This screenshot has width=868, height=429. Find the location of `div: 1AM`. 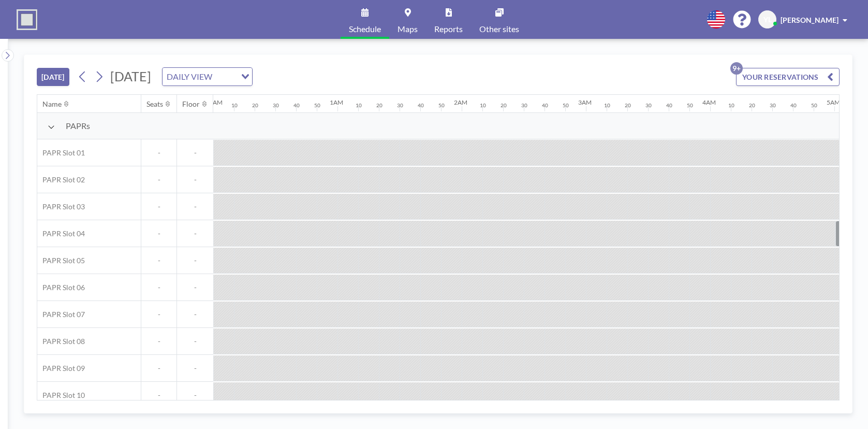

div: 1AM is located at coordinates (337, 102).